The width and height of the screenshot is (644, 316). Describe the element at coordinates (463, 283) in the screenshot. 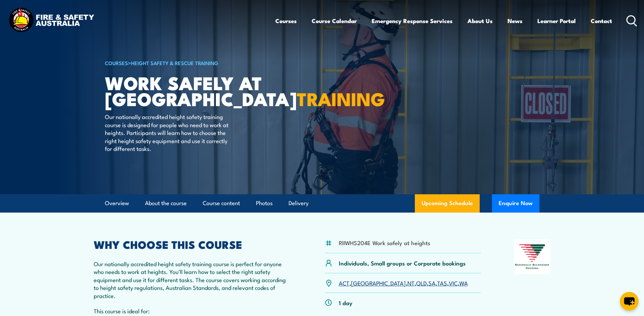

I see `a: WA` at that location.